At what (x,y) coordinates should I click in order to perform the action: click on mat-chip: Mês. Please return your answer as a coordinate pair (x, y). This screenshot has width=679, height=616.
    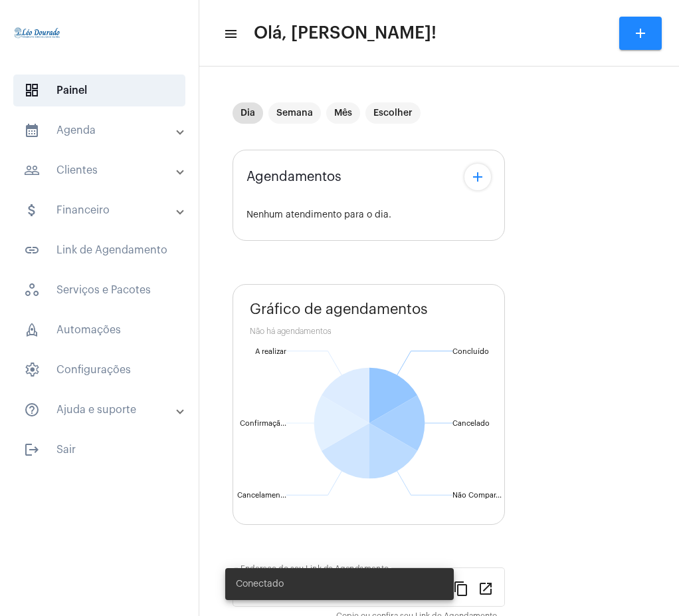
    Looking at the image, I should click on (343, 113).